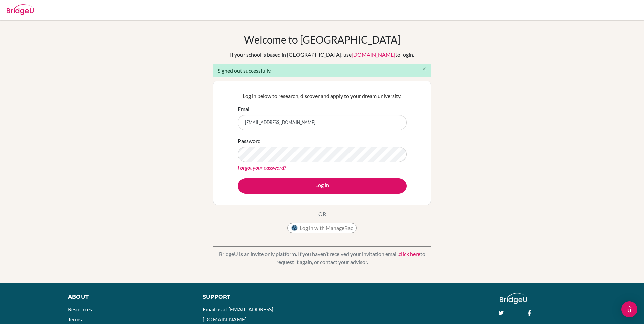 Image resolution: width=644 pixels, height=324 pixels. Describe the element at coordinates (244, 109) in the screenshot. I see `label: Email` at that location.